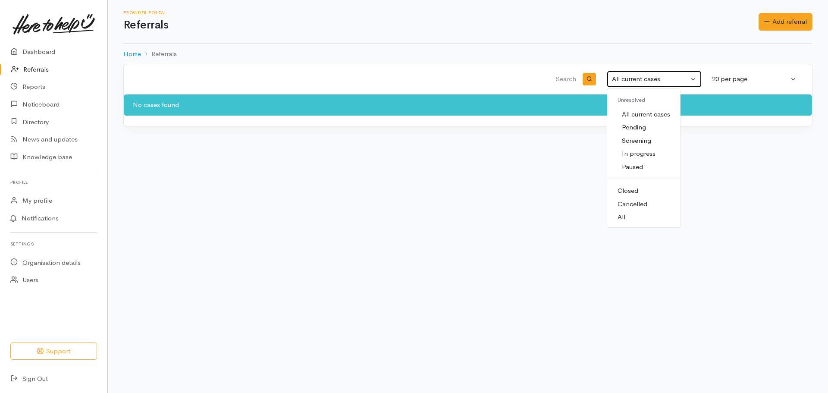 Image resolution: width=828 pixels, height=393 pixels. I want to click on span: All, so click(621, 217).